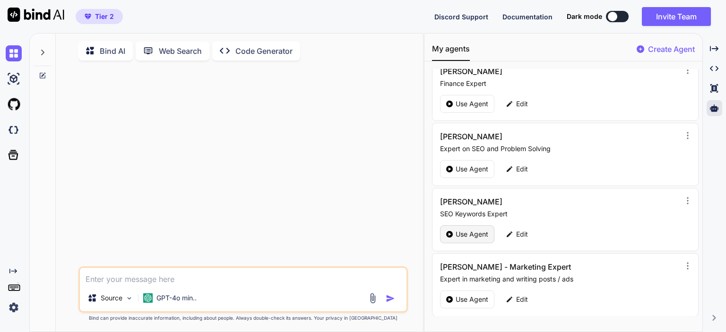  What do you see at coordinates (264, 51) in the screenshot?
I see `p: Code Generator` at bounding box center [264, 51].